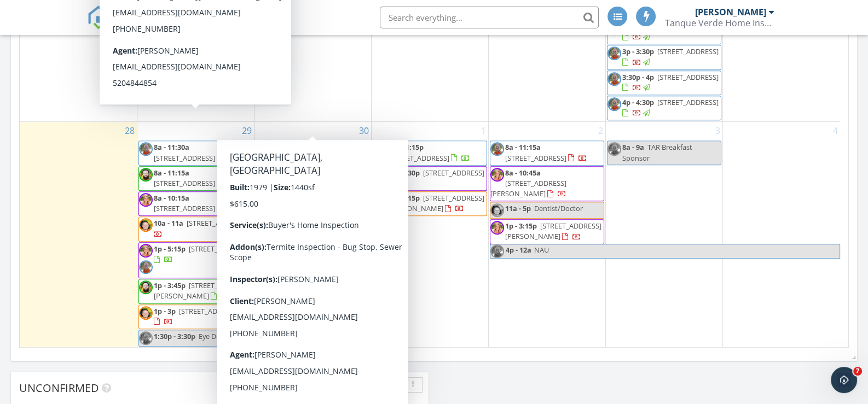 Image resolution: width=868 pixels, height=404 pixels. I want to click on span: TAR Breakfast Sponsor, so click(657, 152).